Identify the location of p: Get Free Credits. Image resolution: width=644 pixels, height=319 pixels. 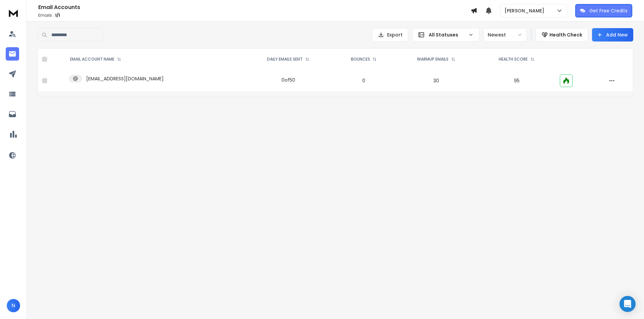
(609, 11).